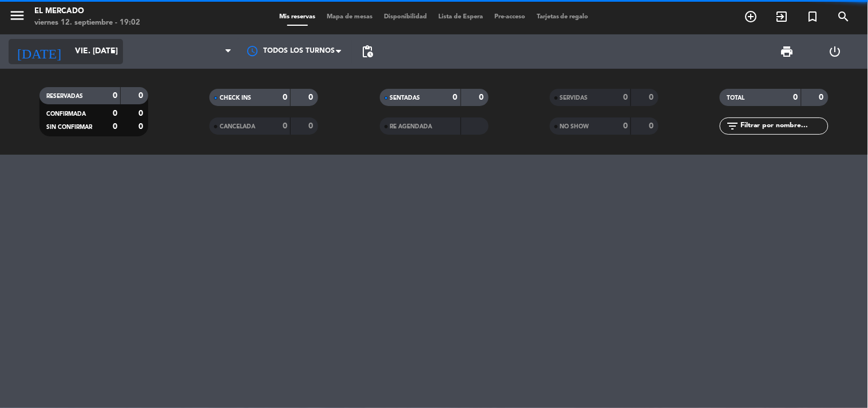 The image size is (868, 408). What do you see at coordinates (836, 51) in the screenshot?
I see `i: power_settings_new` at bounding box center [836, 51].